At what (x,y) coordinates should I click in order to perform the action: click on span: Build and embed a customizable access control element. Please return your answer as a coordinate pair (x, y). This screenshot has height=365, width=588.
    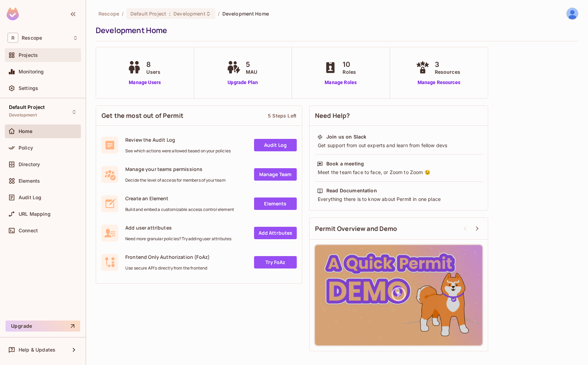
    Looking at the image, I should click on (180, 209).